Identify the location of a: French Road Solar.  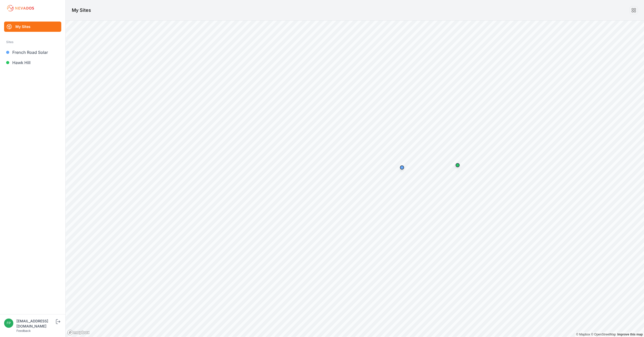
(32, 52).